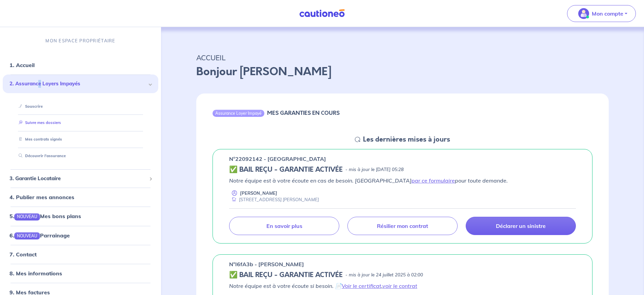 The height and width of the screenshot is (295, 644). I want to click on a: 5.NOUVEAUMes bons plans, so click(45, 216).